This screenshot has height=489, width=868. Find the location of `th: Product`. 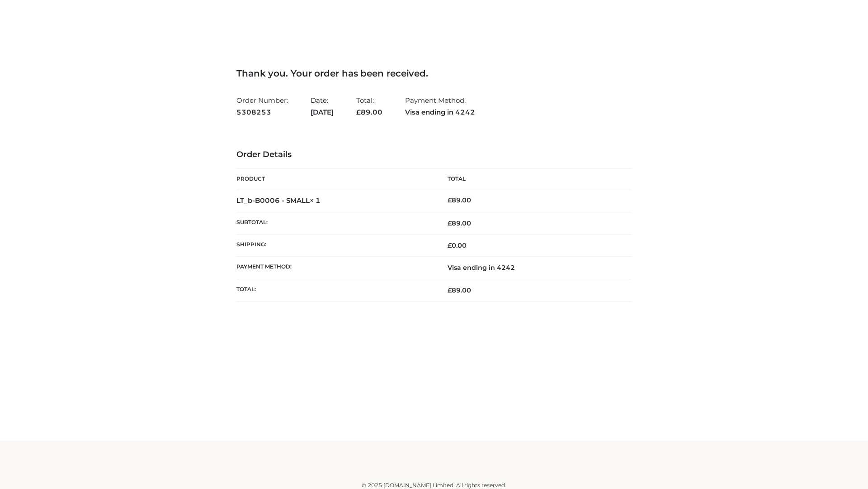

th: Product is located at coordinates (335, 179).